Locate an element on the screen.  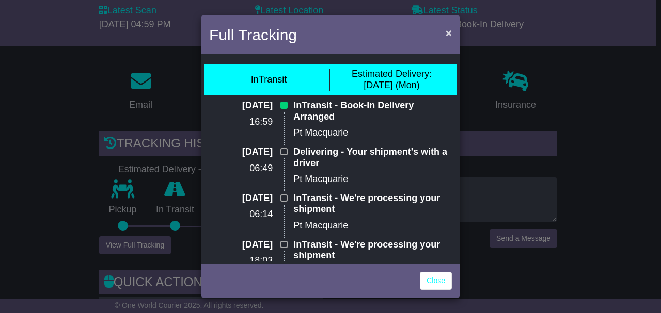
p: Delivering - Your shipment's with a driver is located at coordinates (372, 157).